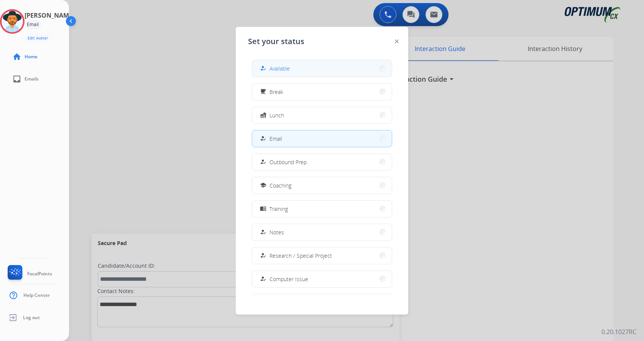 This screenshot has width=644, height=341. What do you see at coordinates (29, 274) in the screenshot?
I see `a: FocalPoints` at bounding box center [29, 274].